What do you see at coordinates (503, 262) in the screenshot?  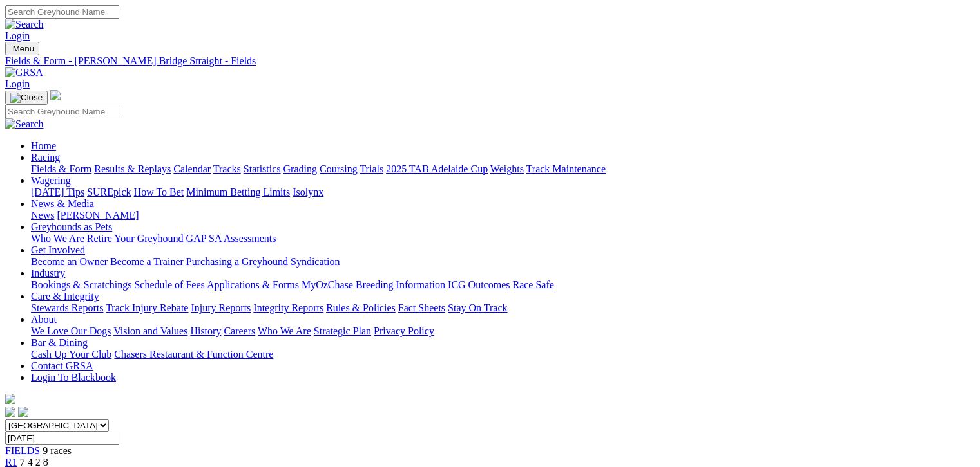 I see `div: Get Involved` at bounding box center [503, 262].